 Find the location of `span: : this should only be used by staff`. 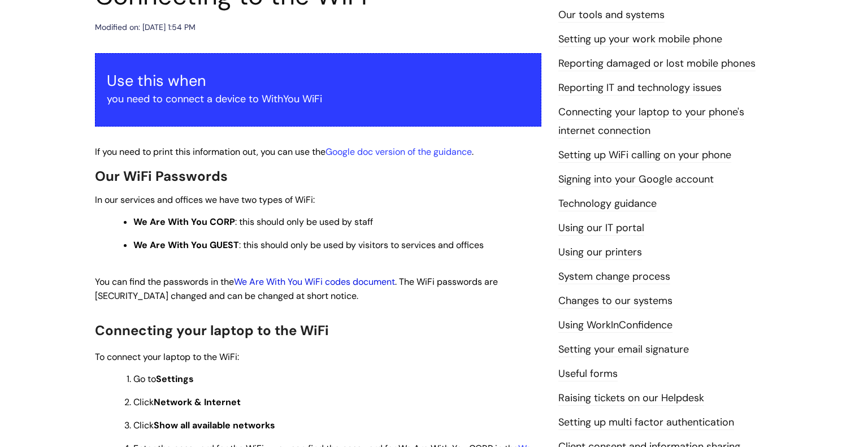

span: : this should only be used by staff is located at coordinates (253, 222).